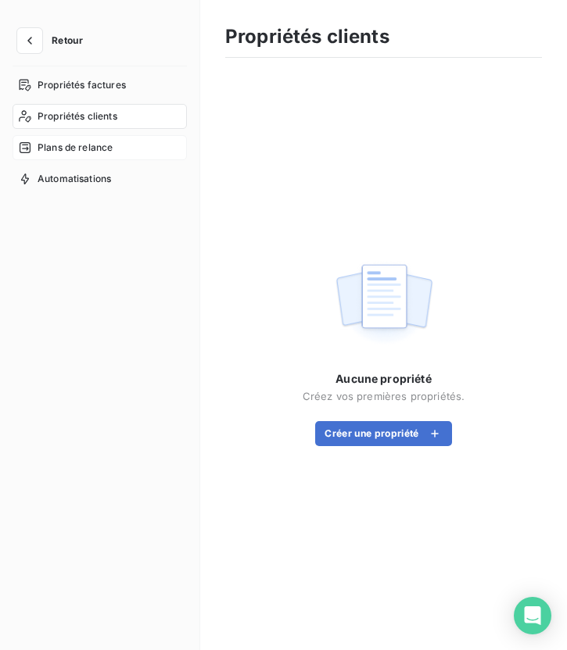 This screenshot has height=650, width=567. What do you see at coordinates (99, 179) in the screenshot?
I see `a: Automatisations` at bounding box center [99, 179].